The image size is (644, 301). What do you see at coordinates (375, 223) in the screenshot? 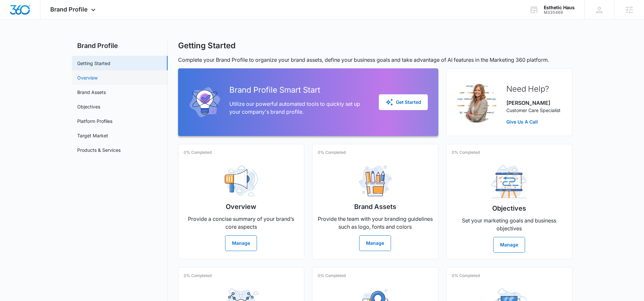
I see `p: Provide the team with your branding guidelines such as logo, fonts and colors` at bounding box center [375, 223].